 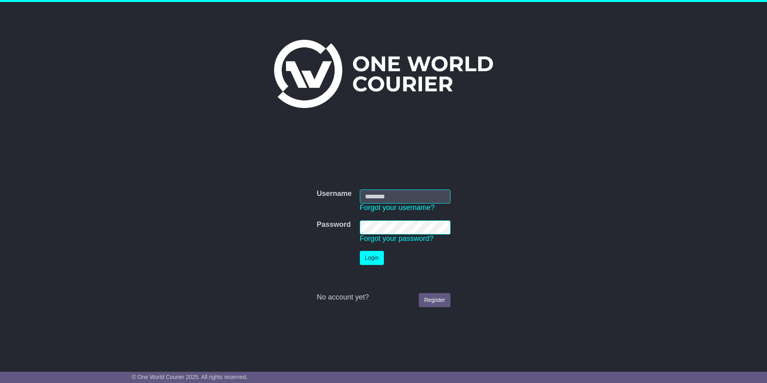 What do you see at coordinates (435, 300) in the screenshot?
I see `a: Register` at bounding box center [435, 300].